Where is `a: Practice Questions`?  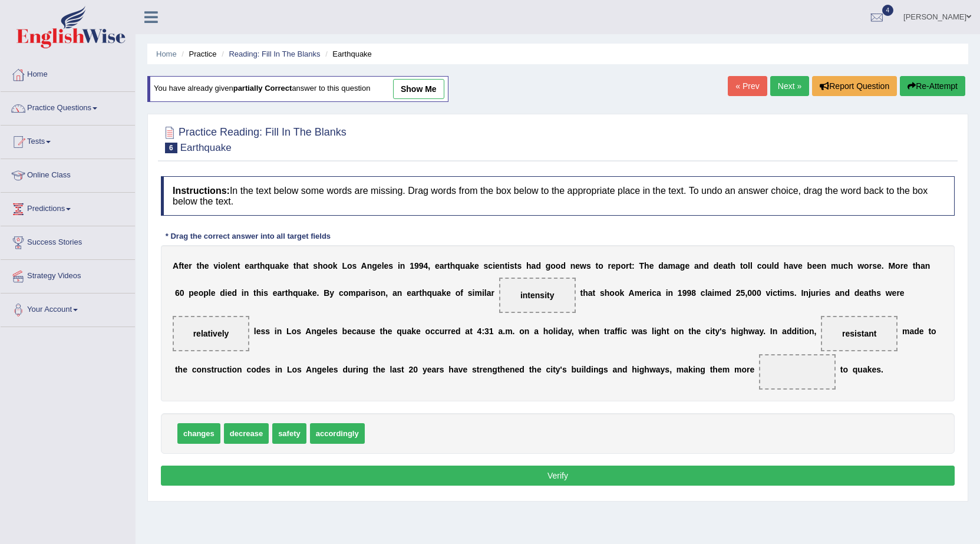
a: Practice Questions is located at coordinates (68, 107).